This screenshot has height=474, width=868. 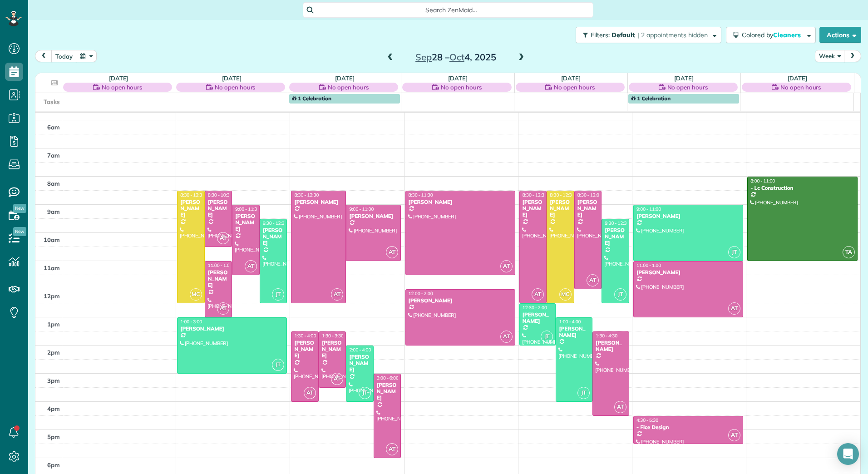 What do you see at coordinates (64, 56) in the screenshot?
I see `button: today` at bounding box center [64, 56].